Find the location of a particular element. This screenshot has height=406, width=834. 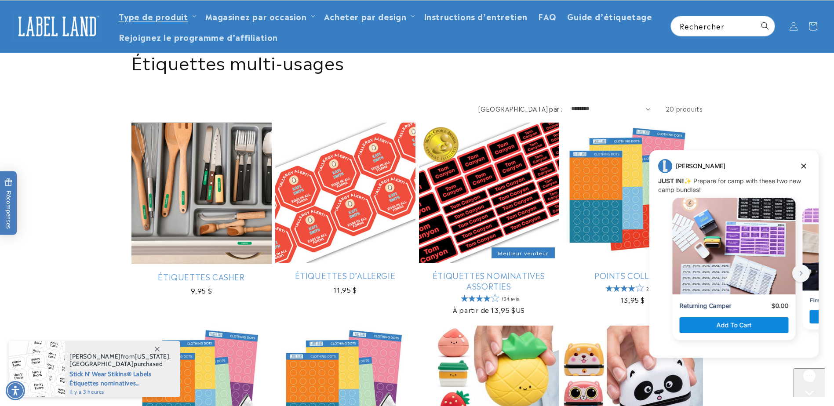

span: FAQ is located at coordinates (548, 15).